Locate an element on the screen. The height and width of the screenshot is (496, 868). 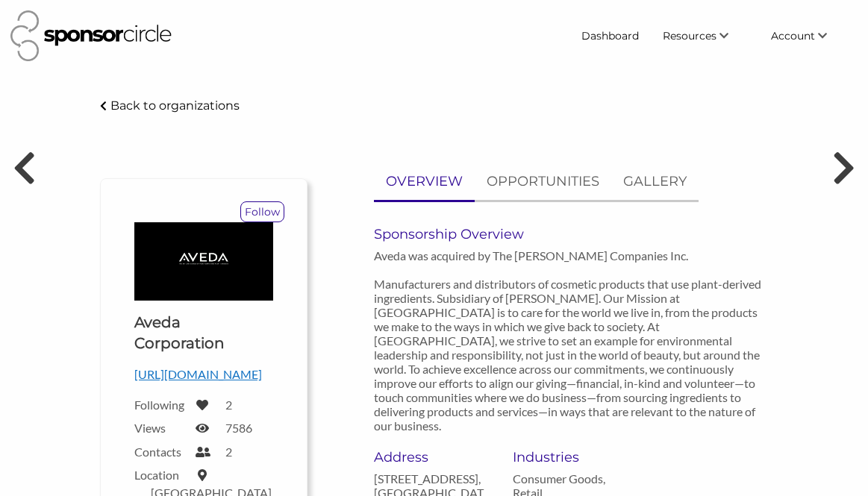
h6: Industries is located at coordinates (571, 457).